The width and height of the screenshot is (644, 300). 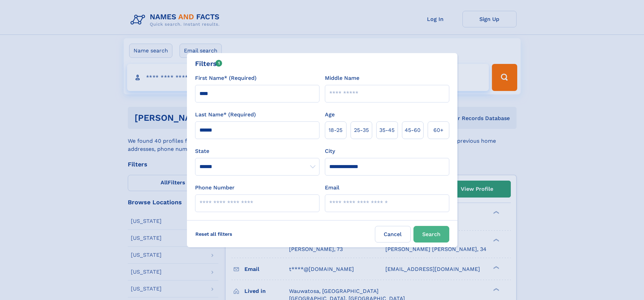 I want to click on div: Filters, so click(x=209, y=64).